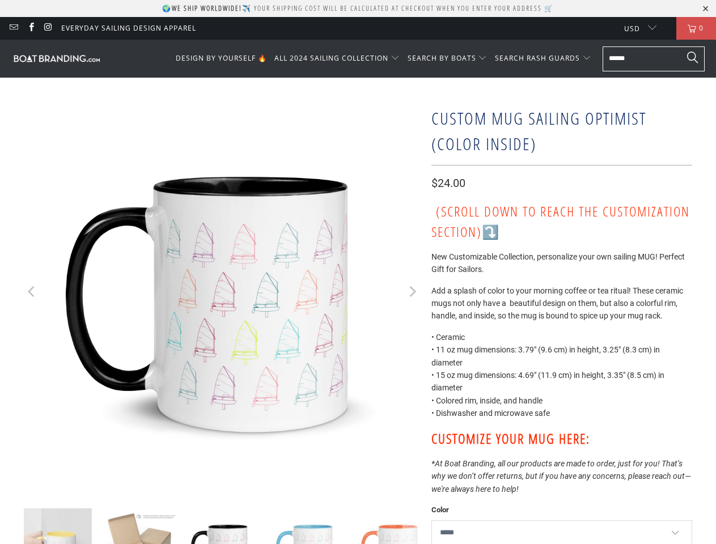 The image size is (716, 544). I want to click on a: Email Boatbranding, so click(13, 28).